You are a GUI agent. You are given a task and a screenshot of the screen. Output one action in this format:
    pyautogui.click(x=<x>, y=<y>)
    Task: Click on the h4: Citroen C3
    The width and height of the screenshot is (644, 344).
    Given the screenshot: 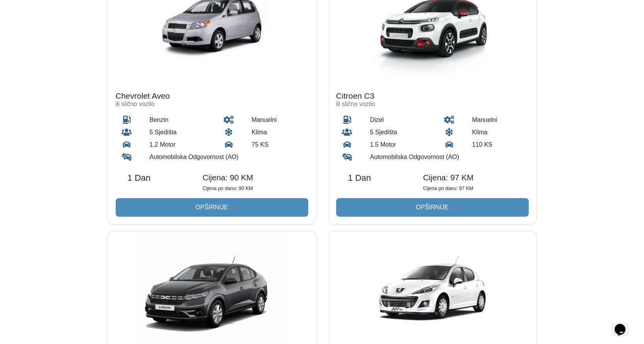 What is the action you would take?
    pyautogui.click(x=433, y=96)
    